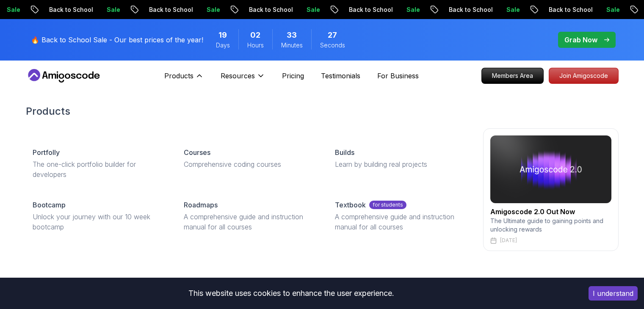  I want to click on h2: Amigoscode 2.0 Out Now, so click(551, 212).